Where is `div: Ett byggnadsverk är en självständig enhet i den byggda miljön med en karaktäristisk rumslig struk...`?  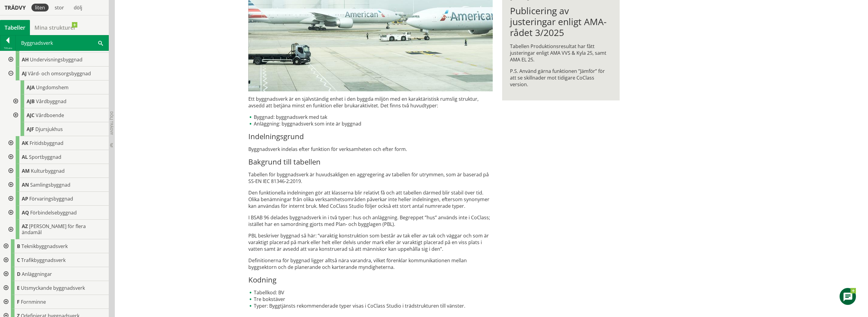
div: Ett byggnadsverk är en självständig enhet i den byggda miljön med en karaktäristisk rumslig struk... is located at coordinates (370, 202).